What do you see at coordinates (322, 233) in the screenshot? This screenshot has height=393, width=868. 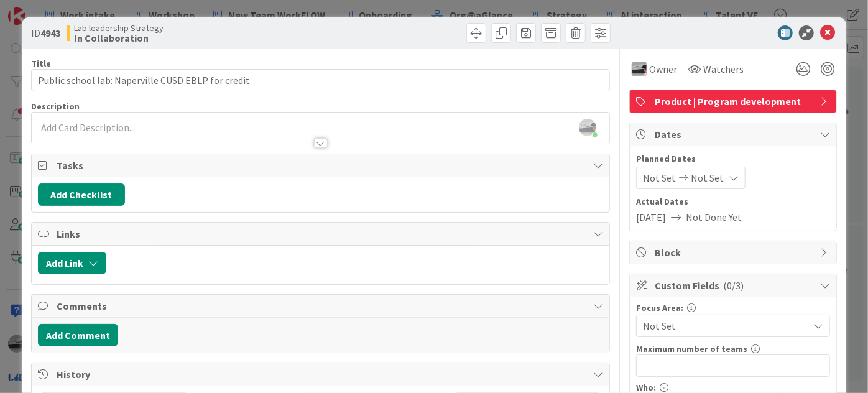 I see `span: Links` at bounding box center [322, 233].